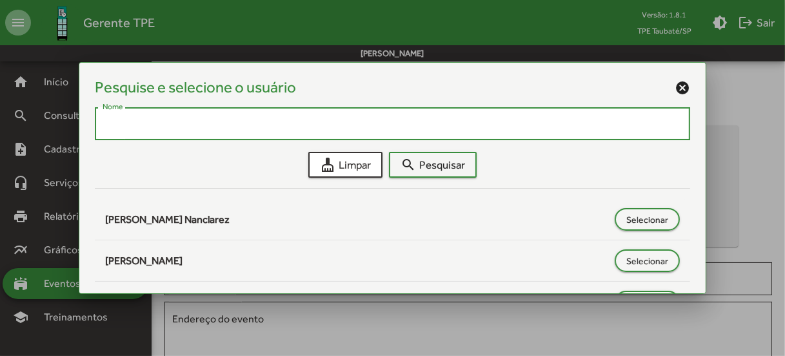 Image resolution: width=785 pixels, height=356 pixels. Describe the element at coordinates (683, 88) in the screenshot. I see `mat-icon: cancel` at that location.